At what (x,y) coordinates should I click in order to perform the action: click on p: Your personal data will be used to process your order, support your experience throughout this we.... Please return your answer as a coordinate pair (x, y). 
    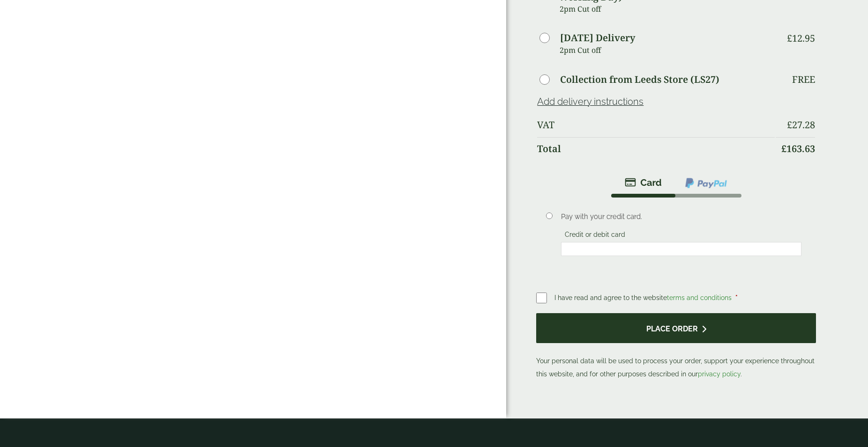
    Looking at the image, I should click on (676, 347).